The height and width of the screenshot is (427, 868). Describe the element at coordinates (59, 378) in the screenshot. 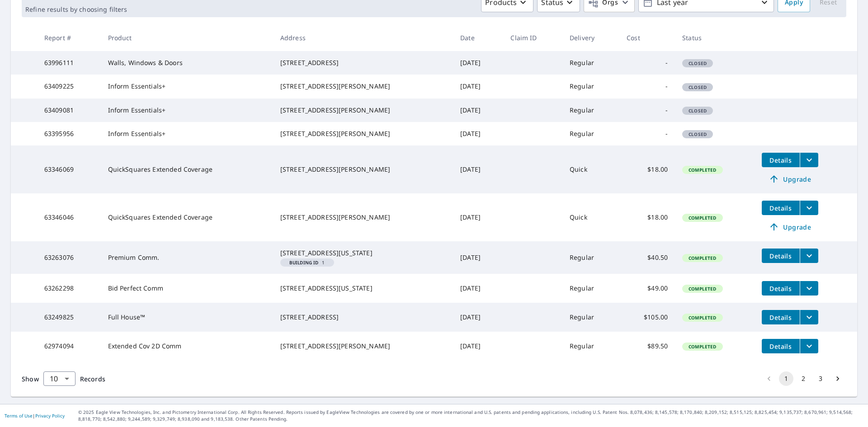

I see `div: 10` at that location.